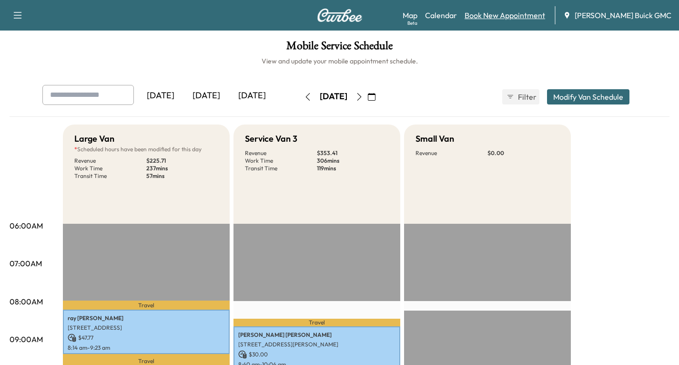 The image size is (679, 365). What do you see at coordinates (435, 139) in the screenshot?
I see `h5: Small Van` at bounding box center [435, 139].